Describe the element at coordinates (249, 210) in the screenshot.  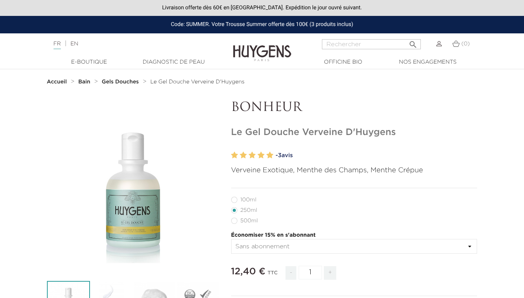
I see `label: 250ml` at that location.